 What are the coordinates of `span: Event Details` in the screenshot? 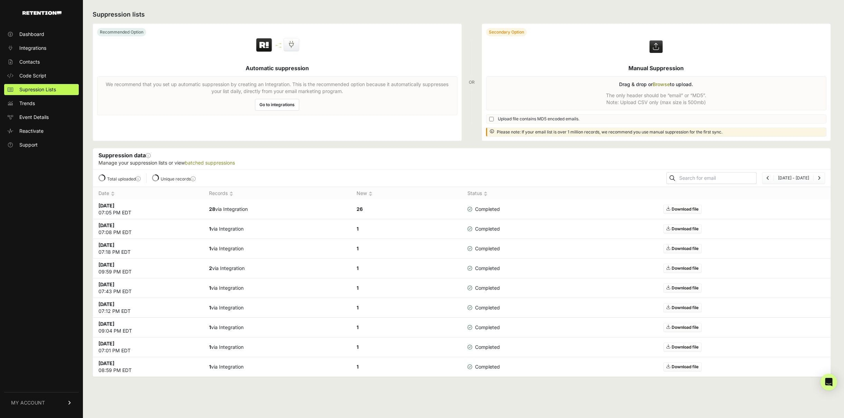 It's located at (34, 117).